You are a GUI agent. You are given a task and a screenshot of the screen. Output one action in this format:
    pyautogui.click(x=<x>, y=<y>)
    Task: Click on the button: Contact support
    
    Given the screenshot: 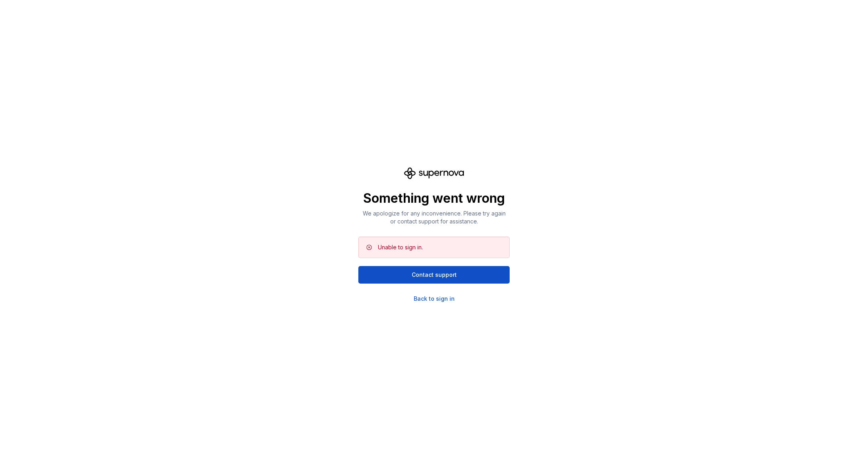 What is the action you would take?
    pyautogui.click(x=434, y=275)
    